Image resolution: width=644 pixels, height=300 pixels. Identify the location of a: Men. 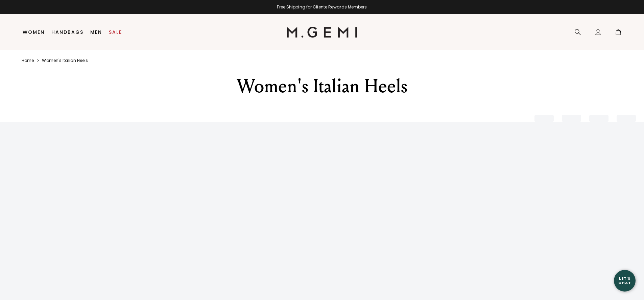
(96, 32).